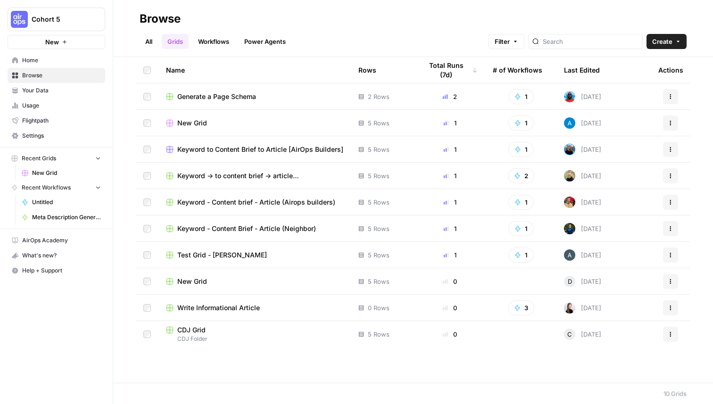  Describe the element at coordinates (255, 202) in the screenshot. I see `a: Keyword - Content brief - Article (Airops builders)` at that location.